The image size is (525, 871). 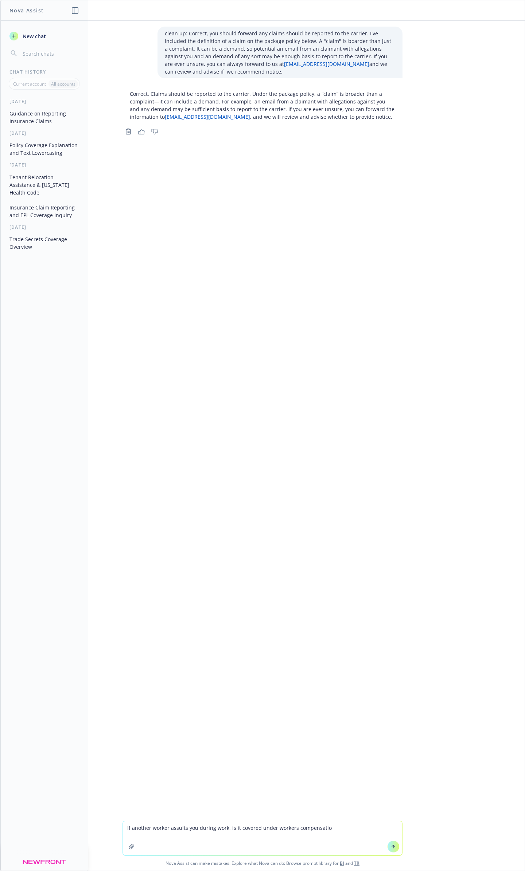 What do you see at coordinates (63, 84) in the screenshot?
I see `p: All accounts` at bounding box center [63, 84].